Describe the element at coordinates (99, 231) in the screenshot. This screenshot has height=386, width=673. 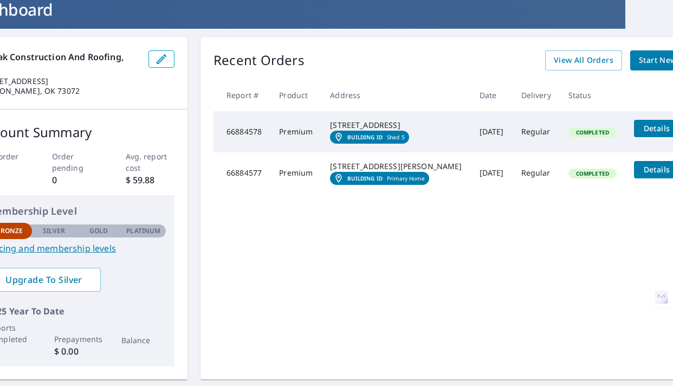
I see `p: Gold` at that location.